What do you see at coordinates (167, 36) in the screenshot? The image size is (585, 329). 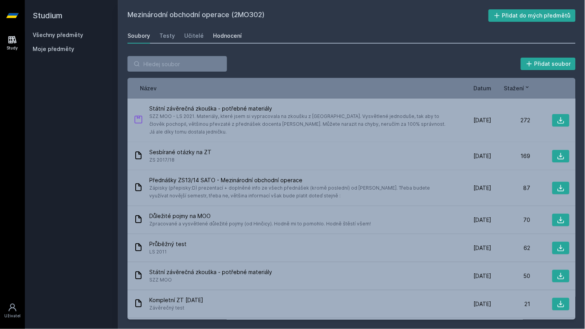 I see `a: Testy` at bounding box center [167, 36].